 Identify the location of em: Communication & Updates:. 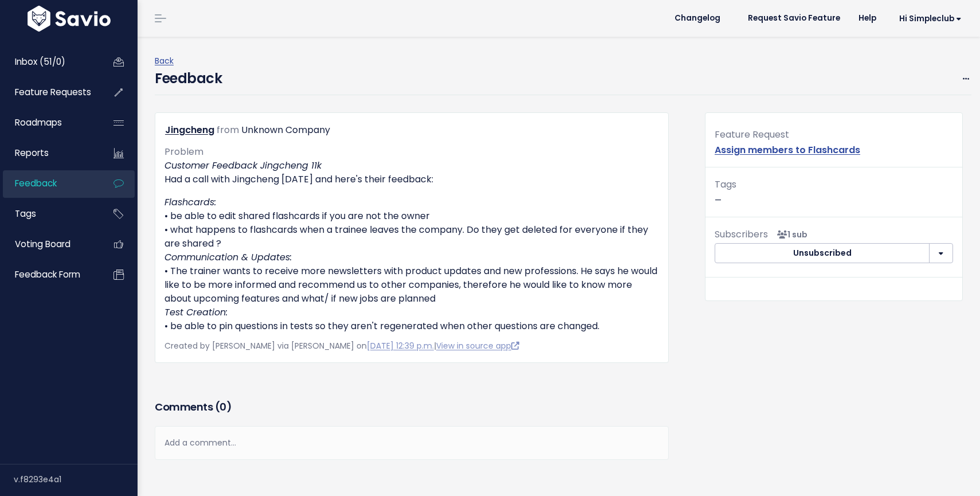
(228, 257).